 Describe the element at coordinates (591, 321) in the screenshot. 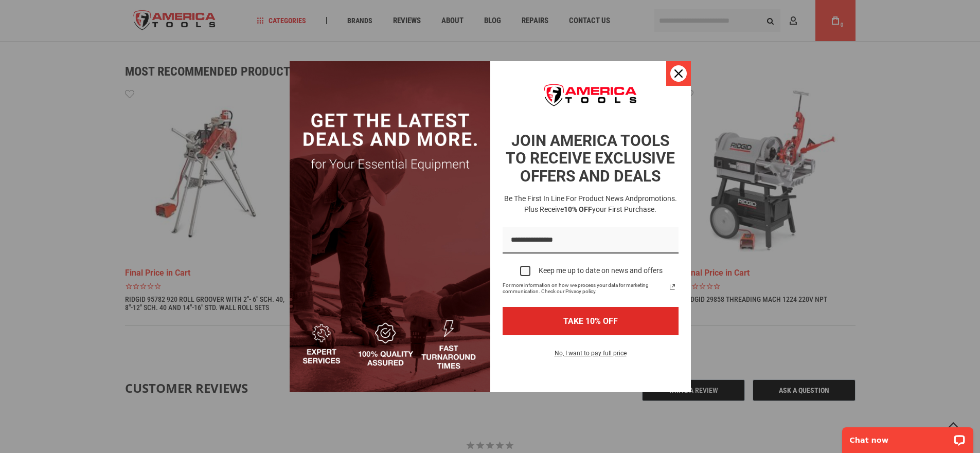

I see `button: TAKE 10% OFF` at that location.